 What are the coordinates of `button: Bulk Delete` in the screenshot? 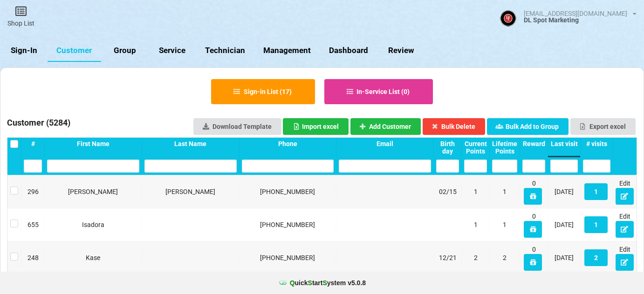 It's located at (454, 127).